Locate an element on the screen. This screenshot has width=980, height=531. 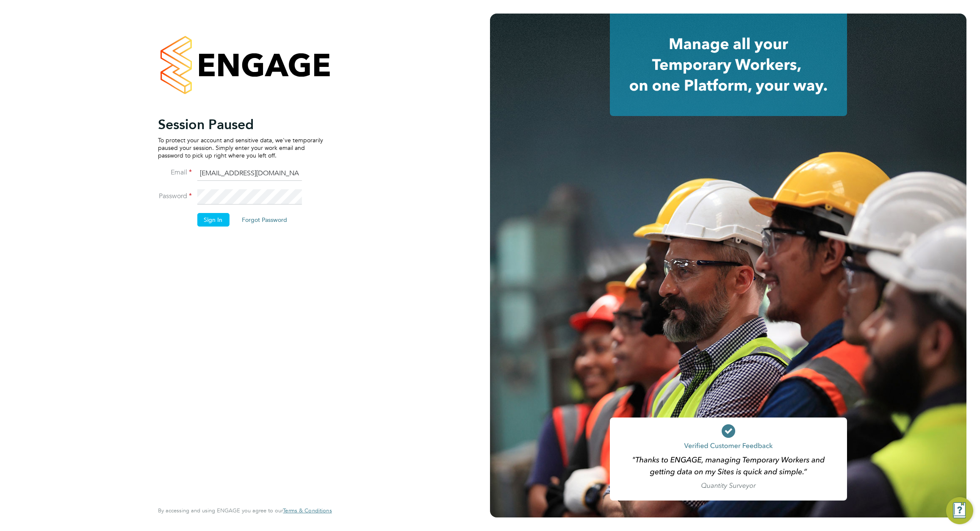
a: Terms & Conditions is located at coordinates (307, 511).